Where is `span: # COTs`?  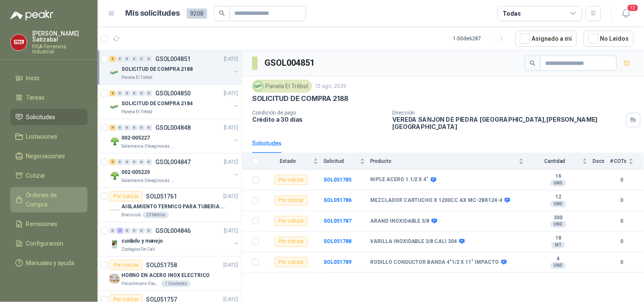 span: # COTs is located at coordinates (618, 161).